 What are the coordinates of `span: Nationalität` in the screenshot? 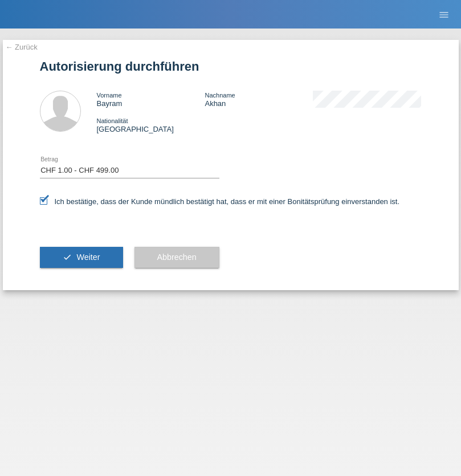 It's located at (113, 121).